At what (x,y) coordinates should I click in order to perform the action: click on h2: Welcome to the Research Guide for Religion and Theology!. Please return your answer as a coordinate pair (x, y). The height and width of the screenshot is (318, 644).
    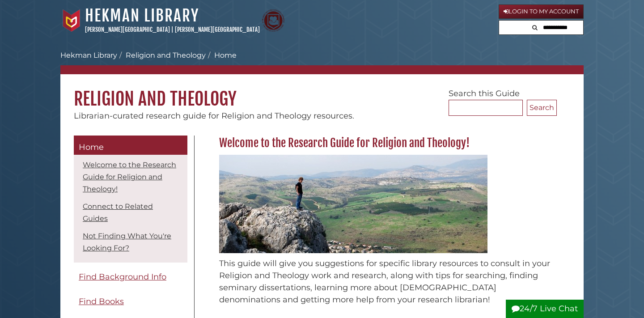
    Looking at the image, I should click on (386, 143).